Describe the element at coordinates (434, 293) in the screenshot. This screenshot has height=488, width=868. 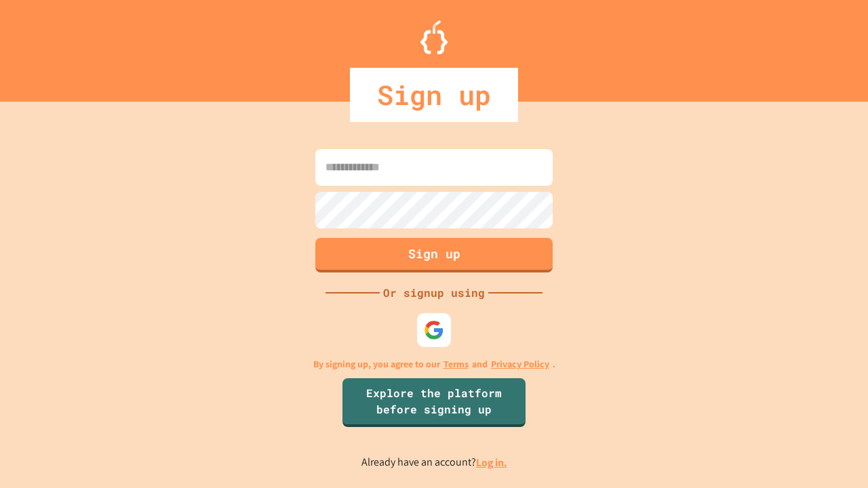
I see `div: Or signup using` at that location.